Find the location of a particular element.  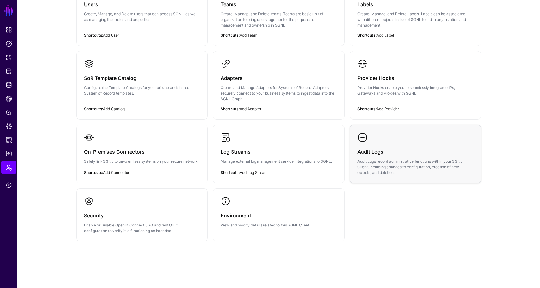

span: Reports is located at coordinates (9, 140).